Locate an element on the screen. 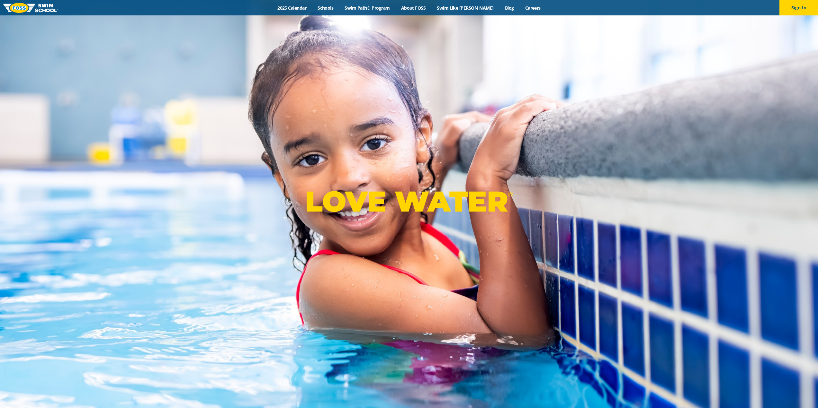 This screenshot has height=408, width=818. p: LOVE WATER is located at coordinates (409, 202).